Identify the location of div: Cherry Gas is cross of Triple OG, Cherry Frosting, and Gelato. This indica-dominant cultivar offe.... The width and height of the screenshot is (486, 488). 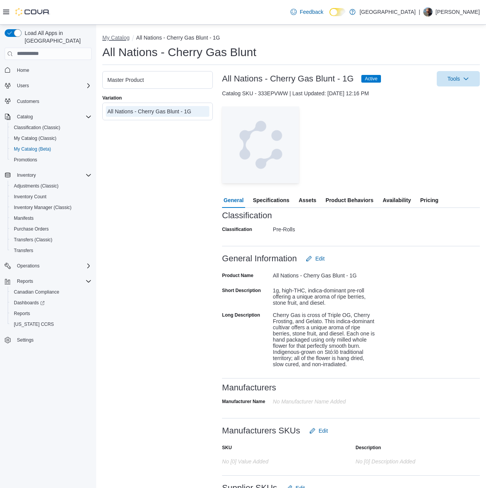
(324, 338).